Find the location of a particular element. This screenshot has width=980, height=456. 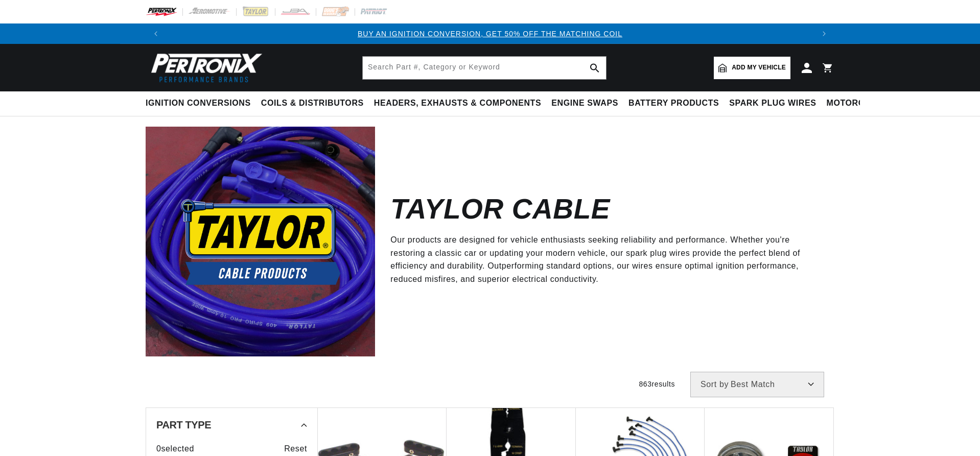

slideshow-component: Translation missing: en.sections.announcements.announcement_bar is located at coordinates (490, 34).